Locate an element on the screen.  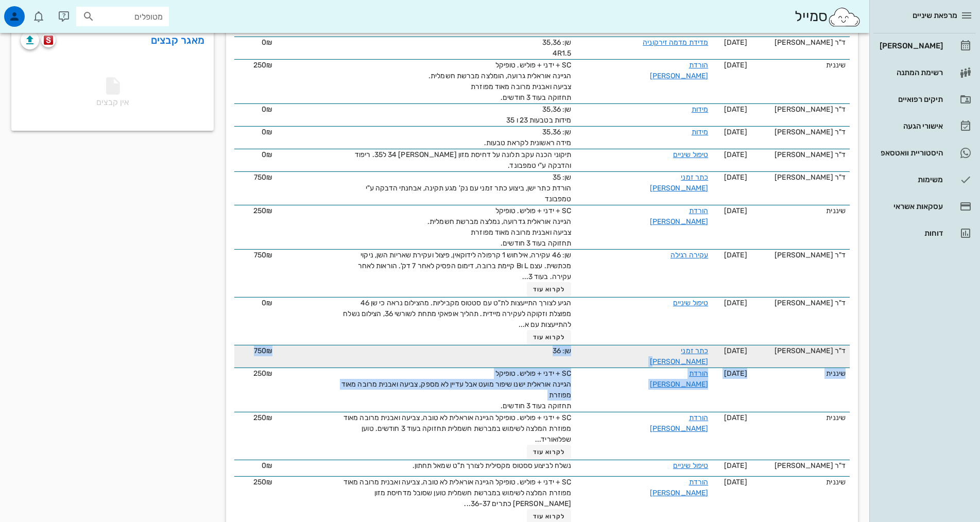
img: SmileCloud logo is located at coordinates (844, 17).